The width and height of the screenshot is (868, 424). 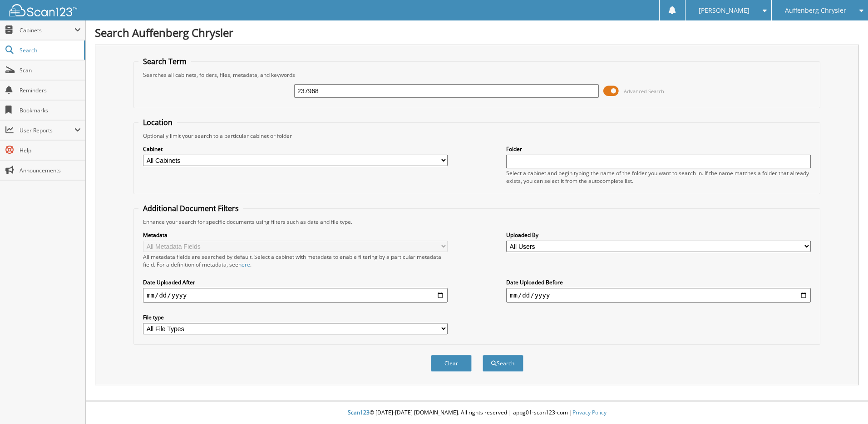 What do you see at coordinates (244, 264) in the screenshot?
I see `a: here` at bounding box center [244, 264].